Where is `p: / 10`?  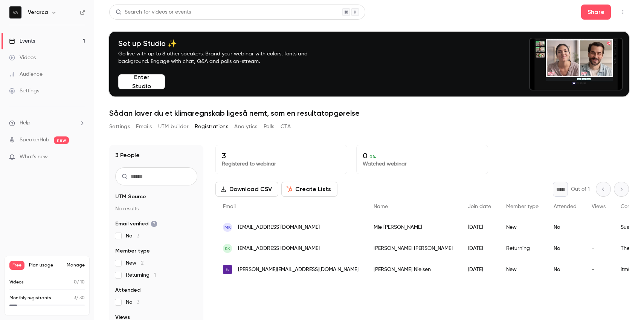
p: / 10 is located at coordinates (79, 282).